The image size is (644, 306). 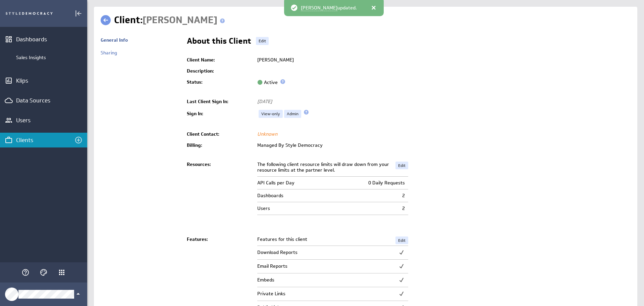 I want to click on div: Collapse, so click(x=79, y=13).